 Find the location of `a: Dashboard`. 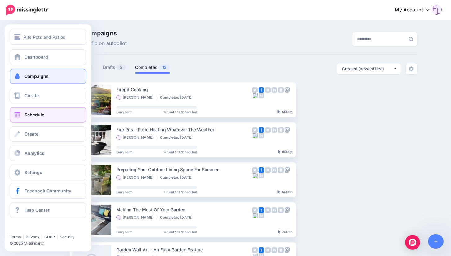

a: Dashboard is located at coordinates (48, 57).